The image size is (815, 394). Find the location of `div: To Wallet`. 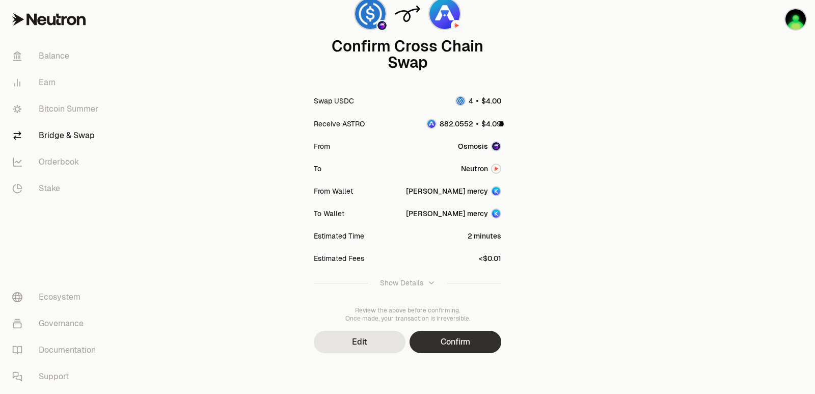

div: To Wallet is located at coordinates (329, 213).